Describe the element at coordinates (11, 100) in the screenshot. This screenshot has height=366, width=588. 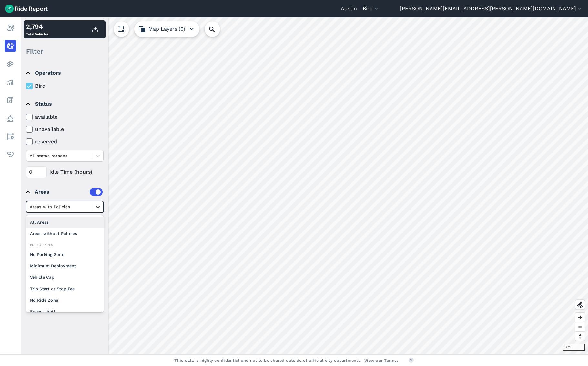
I see `a: Fees` at that location.